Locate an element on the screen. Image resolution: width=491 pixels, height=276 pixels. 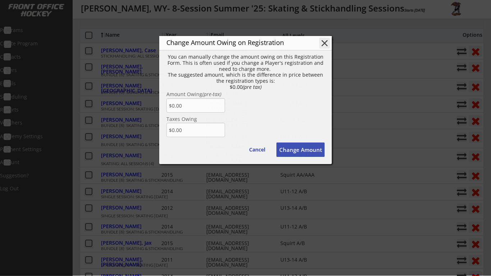
button: Change Amount is located at coordinates (301, 150).